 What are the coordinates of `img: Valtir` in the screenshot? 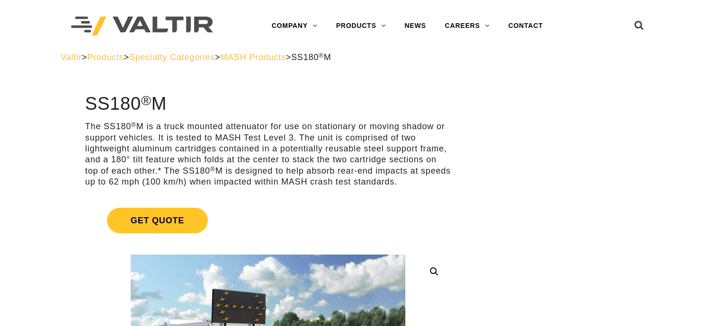 It's located at (142, 26).